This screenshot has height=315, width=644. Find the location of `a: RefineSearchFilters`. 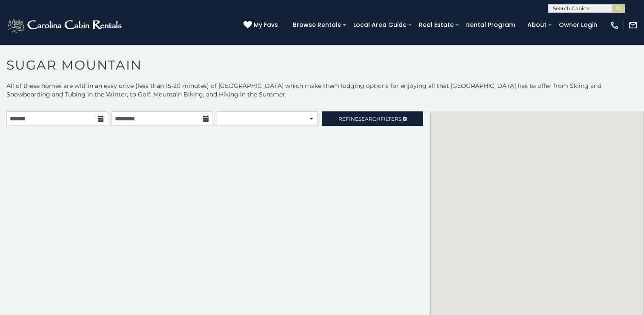

a: RefineSearchFilters is located at coordinates (373, 119).